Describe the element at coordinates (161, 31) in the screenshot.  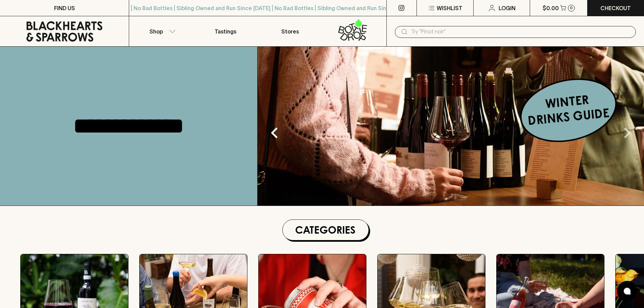
I see `button: Shop` at that location.